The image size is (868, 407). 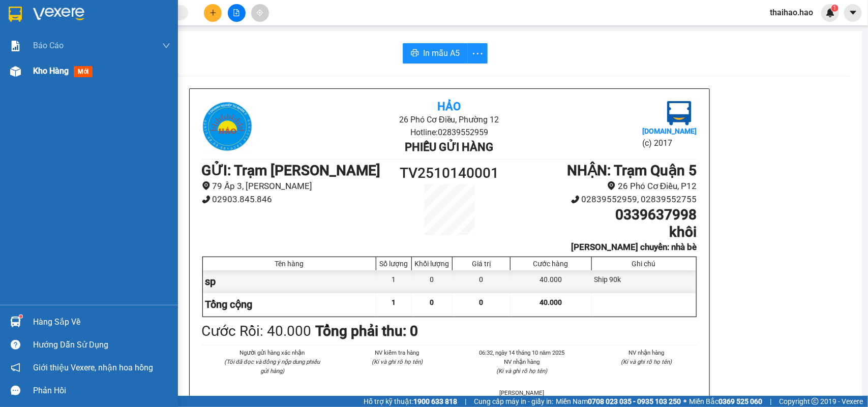 I want to click on div: 1, so click(x=394, y=281).